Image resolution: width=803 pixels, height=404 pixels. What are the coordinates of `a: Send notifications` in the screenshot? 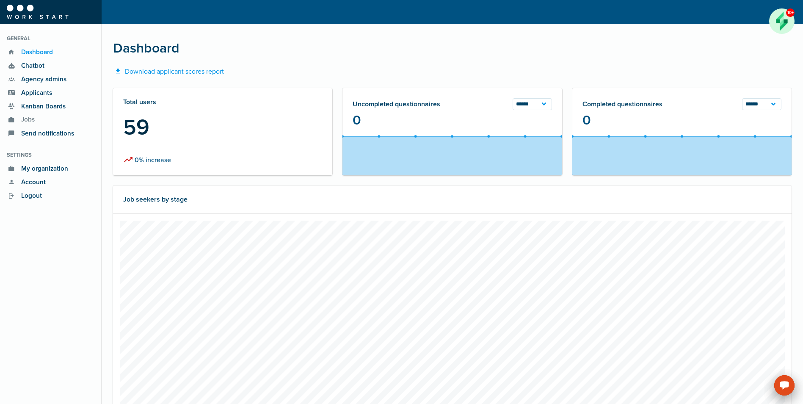 It's located at (50, 133).